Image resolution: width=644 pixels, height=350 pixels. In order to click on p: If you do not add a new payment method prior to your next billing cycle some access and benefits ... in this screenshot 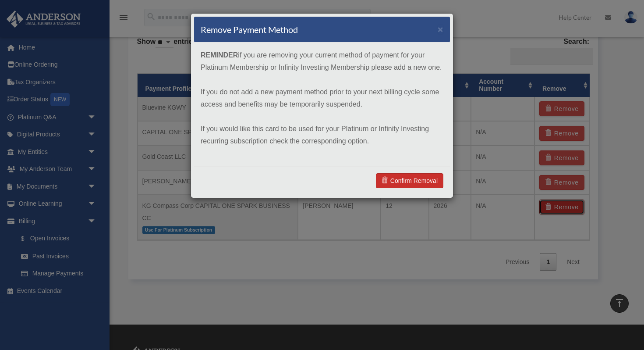, I will do `click(322, 98)`.